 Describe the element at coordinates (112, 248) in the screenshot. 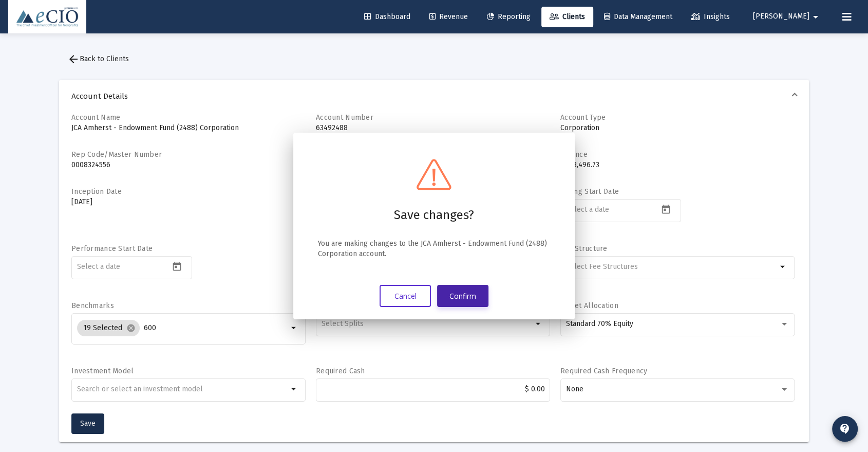

I see `label: Performance Start Date` at that location.